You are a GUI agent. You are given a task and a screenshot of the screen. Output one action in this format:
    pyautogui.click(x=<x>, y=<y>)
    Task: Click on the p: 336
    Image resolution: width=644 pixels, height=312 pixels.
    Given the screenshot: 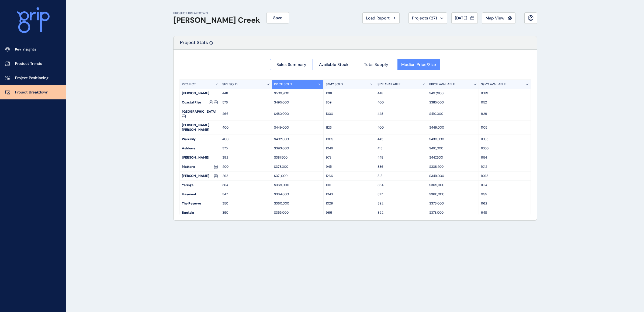 What is the action you would take?
    pyautogui.click(x=401, y=167)
    